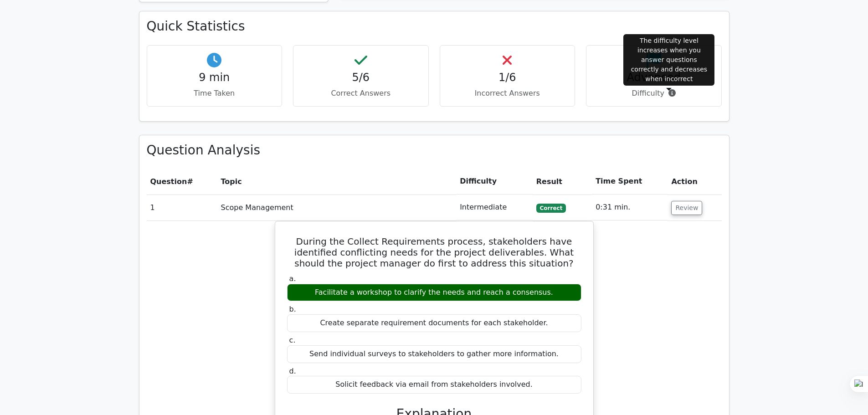 The width and height of the screenshot is (868, 415). What do you see at coordinates (434, 323) in the screenshot?
I see `div: Create separate requirement documents for each stakeholder.` at bounding box center [434, 323].